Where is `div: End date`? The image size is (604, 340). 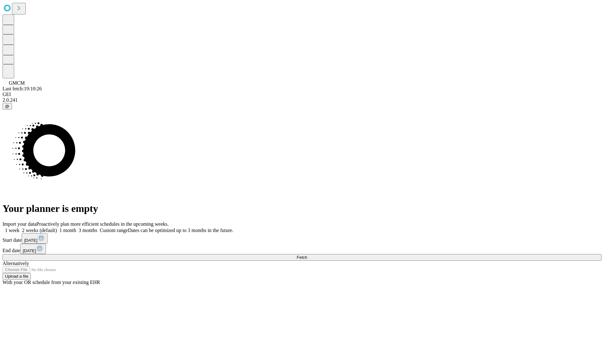
div: End date is located at coordinates (302, 249).